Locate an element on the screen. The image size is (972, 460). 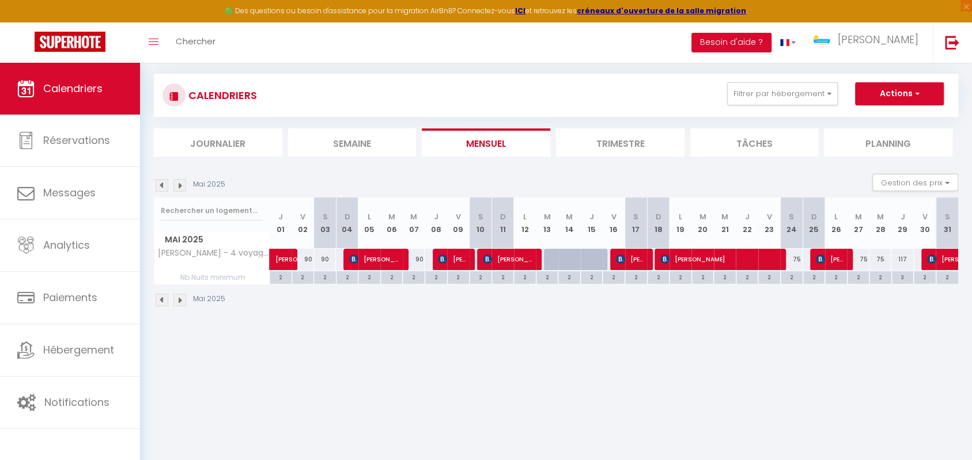
li: Trimestre is located at coordinates (620, 142).